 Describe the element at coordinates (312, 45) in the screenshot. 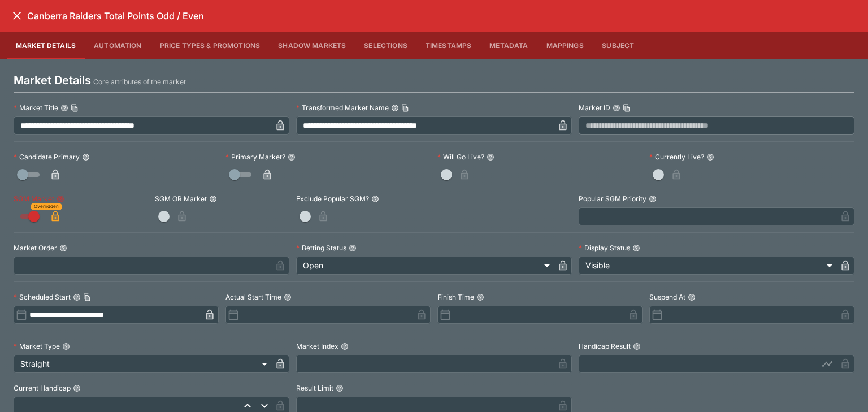

I see `button: Shadow Markets` at that location.